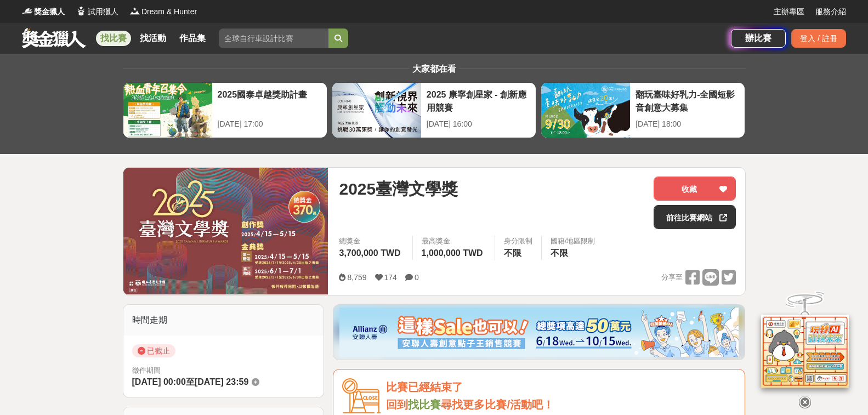 This screenshot has width=868, height=415. I want to click on div: 辦比賽, so click(759, 38).